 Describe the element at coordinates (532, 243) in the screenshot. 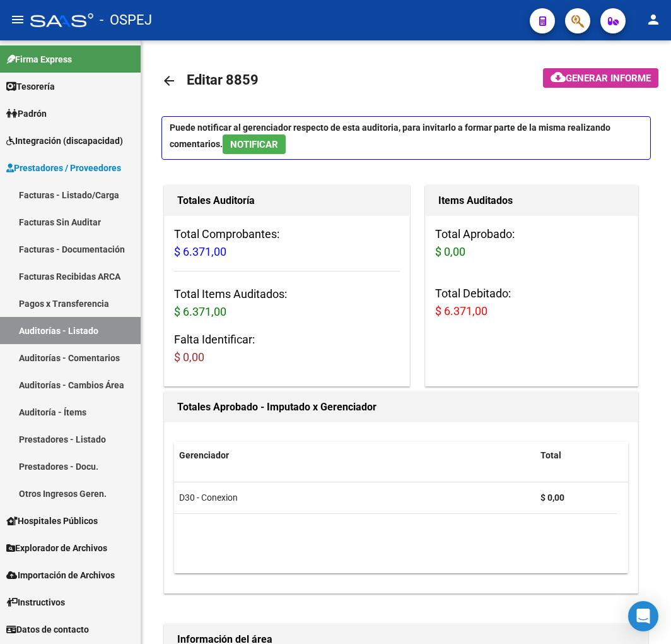

I see `h3: Total Aprobado:` at that location.